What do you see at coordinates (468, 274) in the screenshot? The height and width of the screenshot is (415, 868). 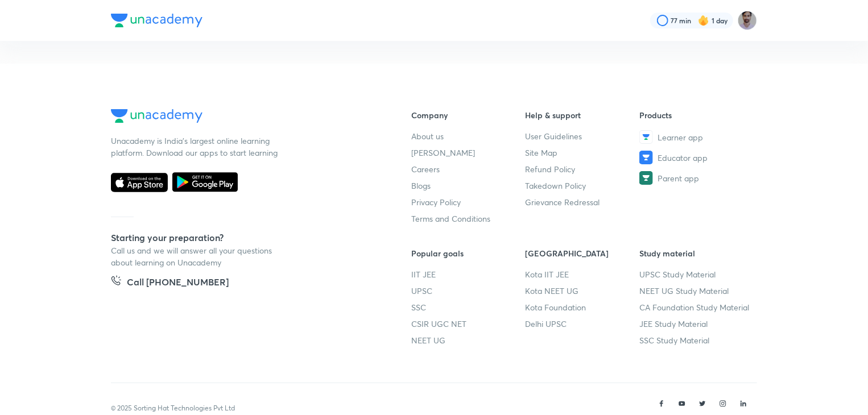 I see `a: IIT JEE` at bounding box center [468, 274].